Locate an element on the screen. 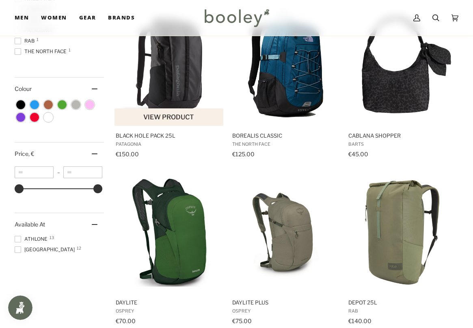 This screenshot has width=473, height=328. span: Barts is located at coordinates (401, 144).